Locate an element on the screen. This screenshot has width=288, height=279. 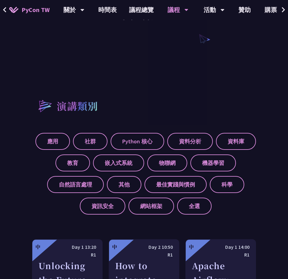
img: Home icon of PyCon TW 2025 is located at coordinates (14, 10).